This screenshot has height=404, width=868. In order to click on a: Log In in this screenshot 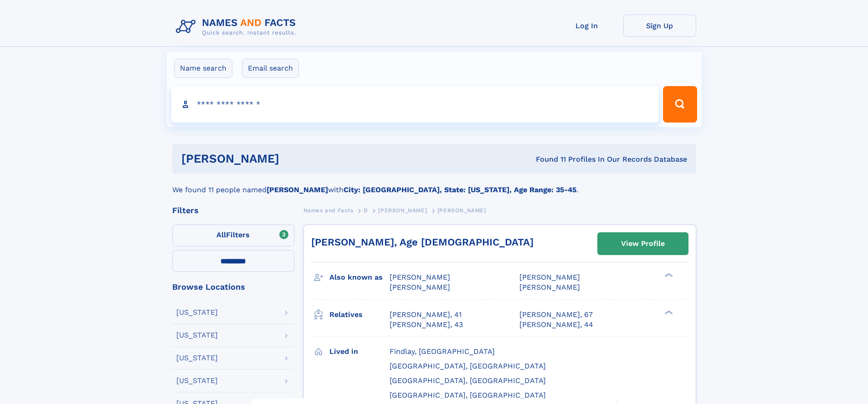, I will do `click(587, 25)`.